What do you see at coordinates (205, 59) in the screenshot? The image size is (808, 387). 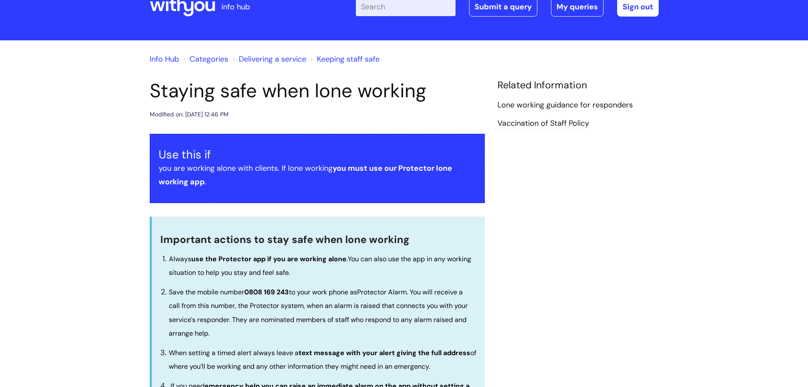 I see `li: Solution home` at bounding box center [205, 59].